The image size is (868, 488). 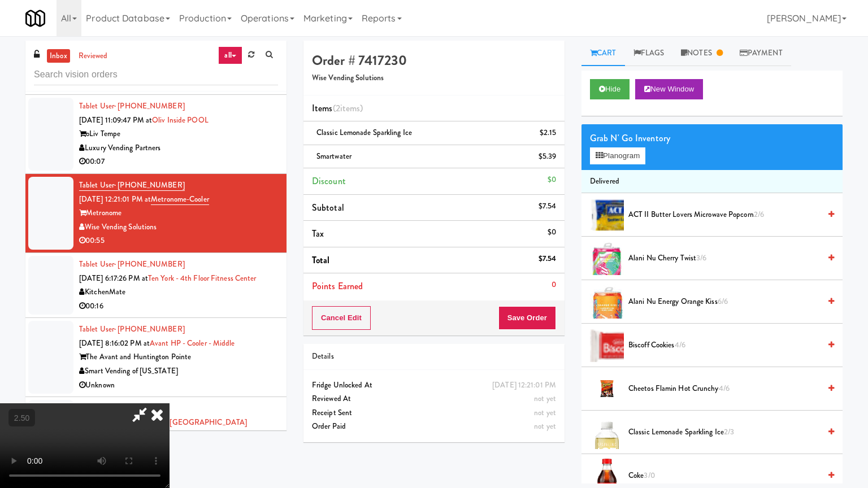 What do you see at coordinates (759, 214) in the screenshot?
I see `span: 2/6` at bounding box center [759, 214].